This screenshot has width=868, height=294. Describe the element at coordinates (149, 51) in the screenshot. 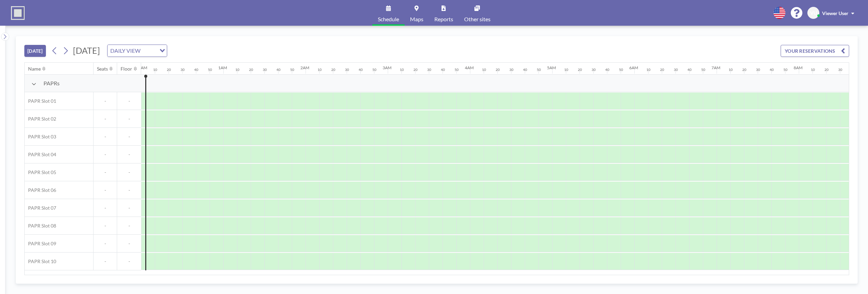

I see `input: Search for option` at that location.